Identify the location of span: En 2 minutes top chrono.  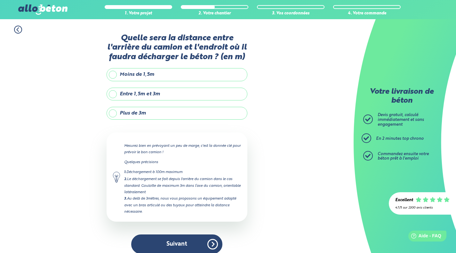
(400, 139).